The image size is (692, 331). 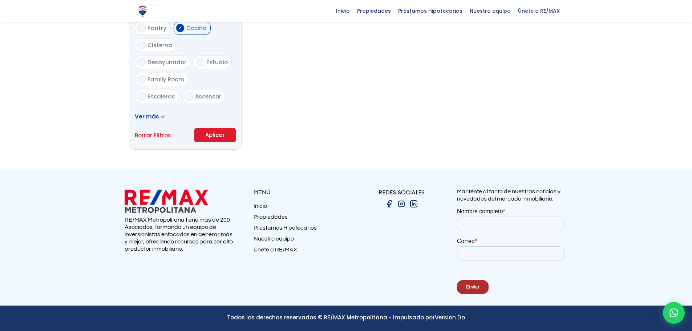 I want to click on p: Todos los derechos reservados © RE/MAX Metropolitana - Impulsado por, so click(x=346, y=317).